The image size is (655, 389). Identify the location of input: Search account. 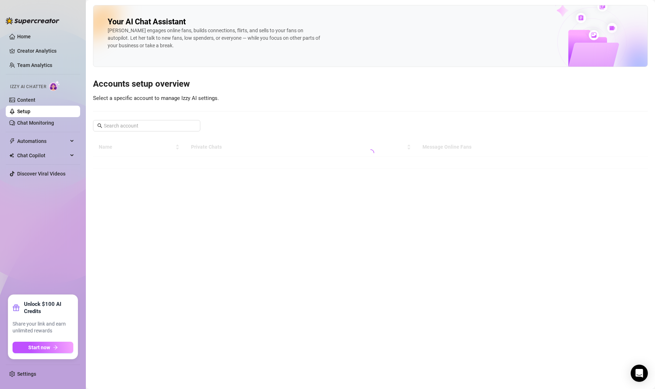
(147, 126).